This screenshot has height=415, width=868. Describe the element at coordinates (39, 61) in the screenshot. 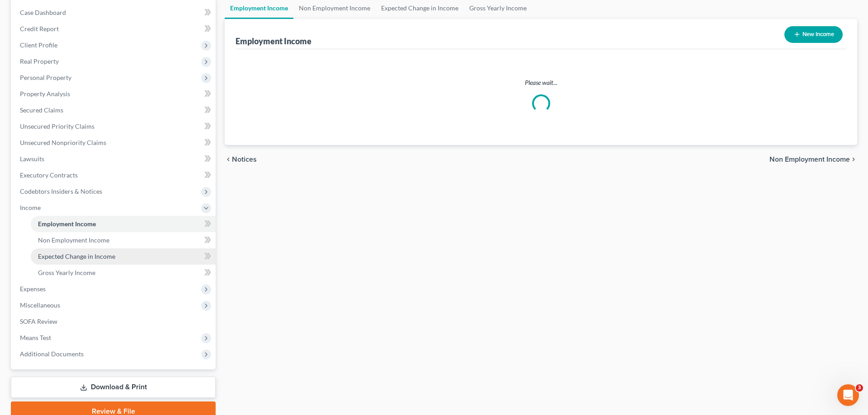

I see `span: Real Property` at that location.